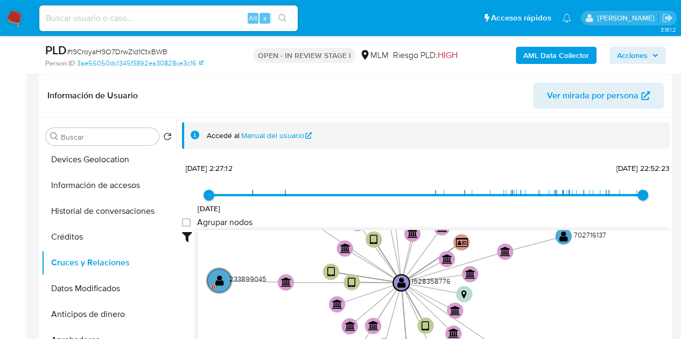 The width and height of the screenshot is (681, 339). Describe the element at coordinates (108, 137) in the screenshot. I see `input: Buscar` at that location.